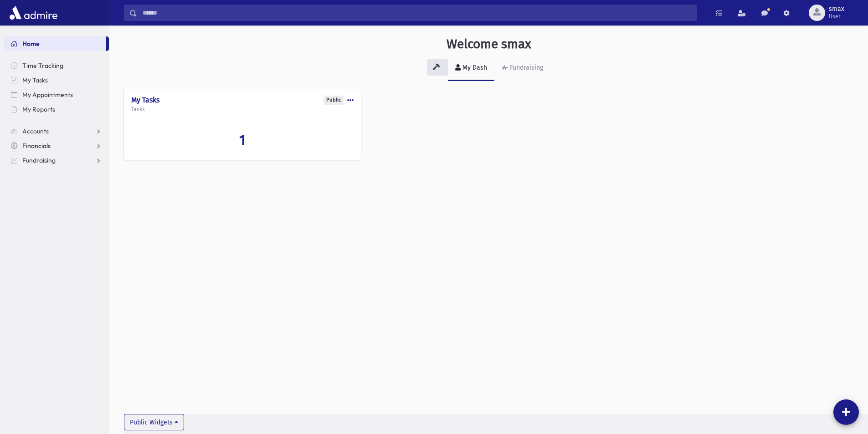 Image resolution: width=868 pixels, height=434 pixels. I want to click on h3: Welcome smax, so click(489, 44).